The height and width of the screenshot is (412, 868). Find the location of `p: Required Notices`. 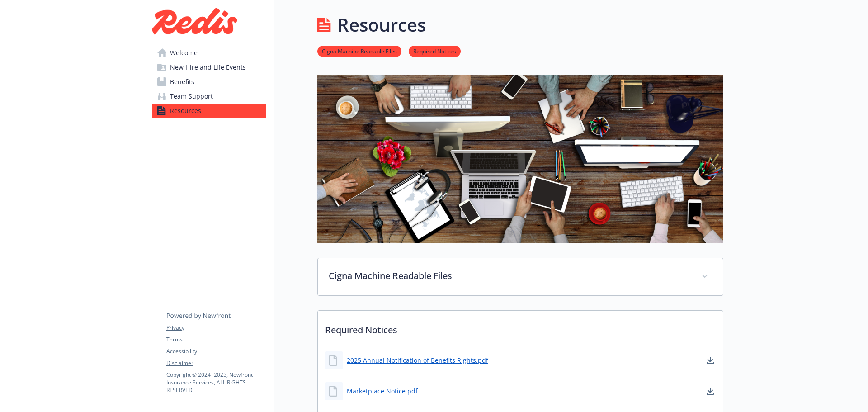

p: Required Notices is located at coordinates (520, 328).